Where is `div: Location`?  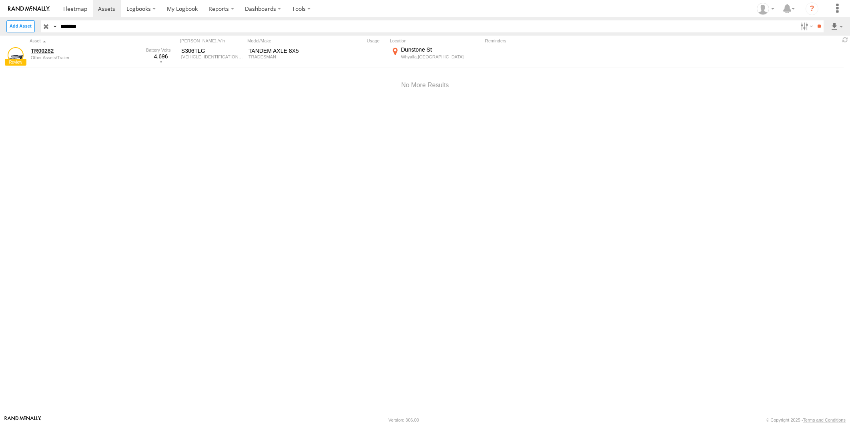 div: Location is located at coordinates (436, 41).